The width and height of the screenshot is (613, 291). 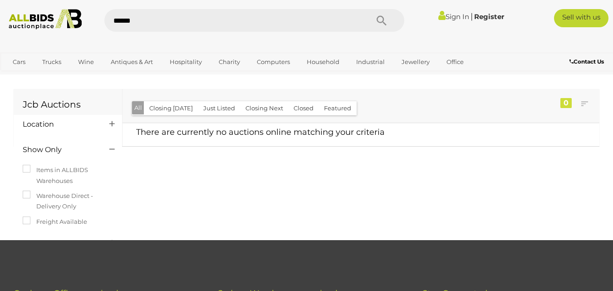 What do you see at coordinates (229, 62) in the screenshot?
I see `a: Charity` at bounding box center [229, 62].